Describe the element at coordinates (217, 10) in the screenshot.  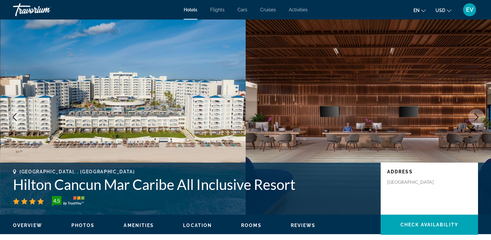
I see `span: Flights` at that location.